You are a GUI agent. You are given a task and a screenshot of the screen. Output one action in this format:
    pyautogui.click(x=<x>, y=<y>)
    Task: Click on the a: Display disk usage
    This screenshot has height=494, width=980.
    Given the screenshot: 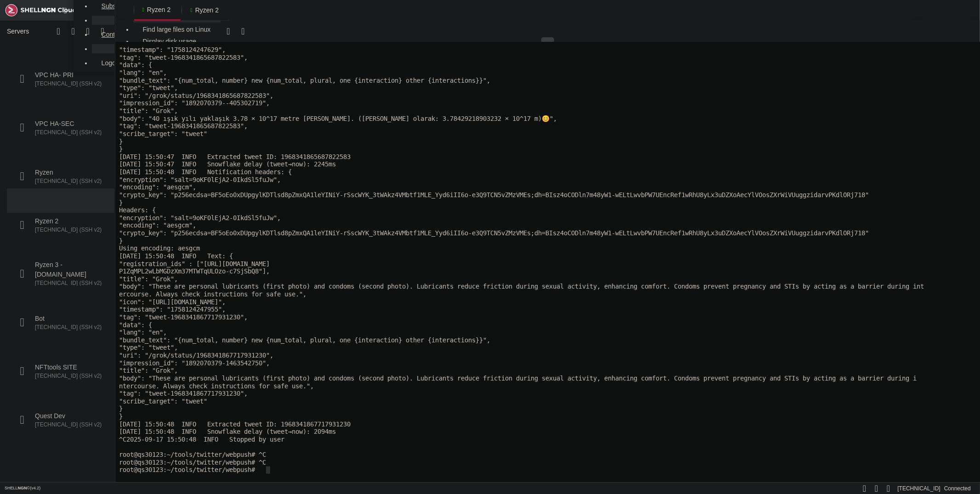 What is the action you would take?
    pyautogui.click(x=177, y=41)
    